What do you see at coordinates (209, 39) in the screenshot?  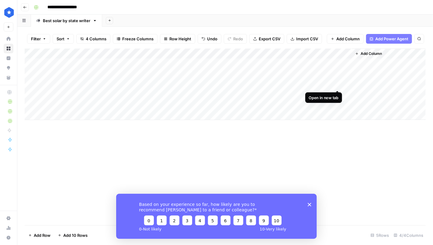 I see `button: Undo` at bounding box center [209, 39].